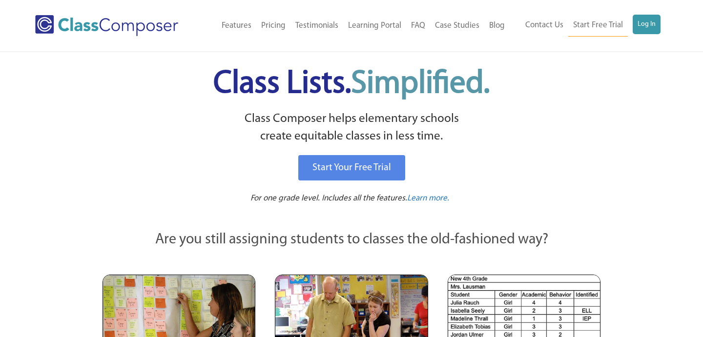  Describe the element at coordinates (352, 240) in the screenshot. I see `p: Are you still assigning students to classes the old-fashioned way?` at that location.